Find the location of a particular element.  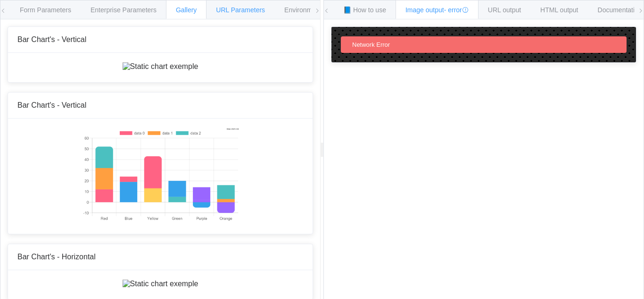

span: URL output is located at coordinates (504, 10).